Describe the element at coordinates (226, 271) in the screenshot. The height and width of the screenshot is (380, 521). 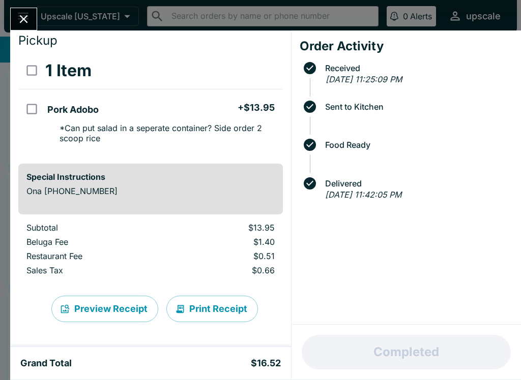
I see `p: $0.66` at that location.